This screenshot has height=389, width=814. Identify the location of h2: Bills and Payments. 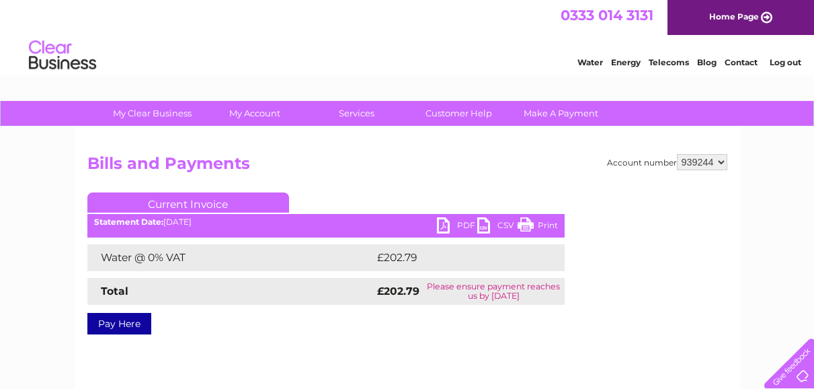
(407, 167).